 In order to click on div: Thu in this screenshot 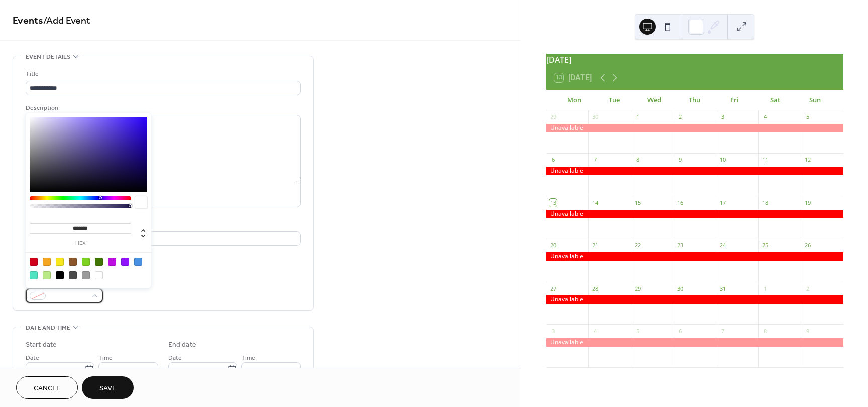, I will do `click(694, 101)`.